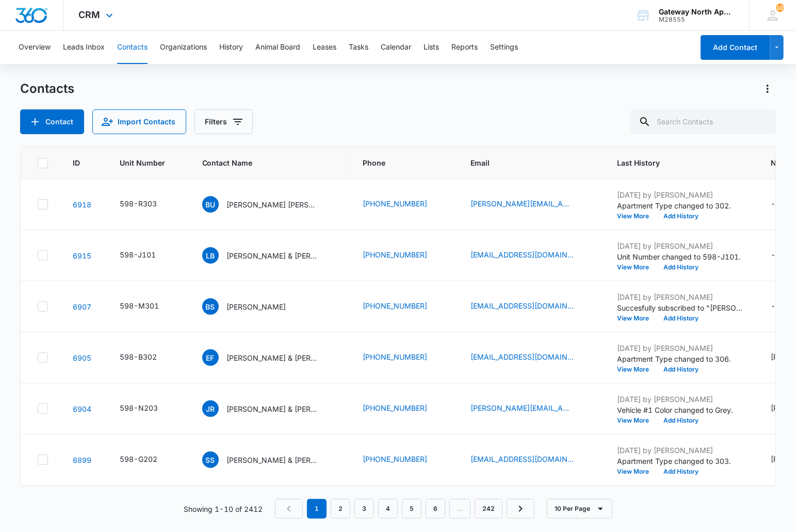  What do you see at coordinates (210, 256) in the screenshot?
I see `span: LB` at bounding box center [210, 256].